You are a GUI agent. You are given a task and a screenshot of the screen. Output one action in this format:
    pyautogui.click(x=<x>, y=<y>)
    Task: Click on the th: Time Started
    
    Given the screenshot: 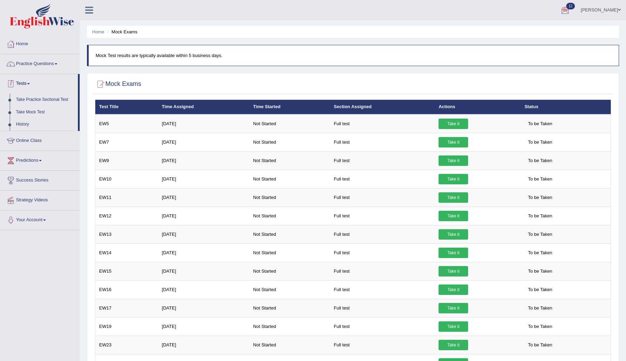 What is the action you would take?
    pyautogui.click(x=290, y=107)
    